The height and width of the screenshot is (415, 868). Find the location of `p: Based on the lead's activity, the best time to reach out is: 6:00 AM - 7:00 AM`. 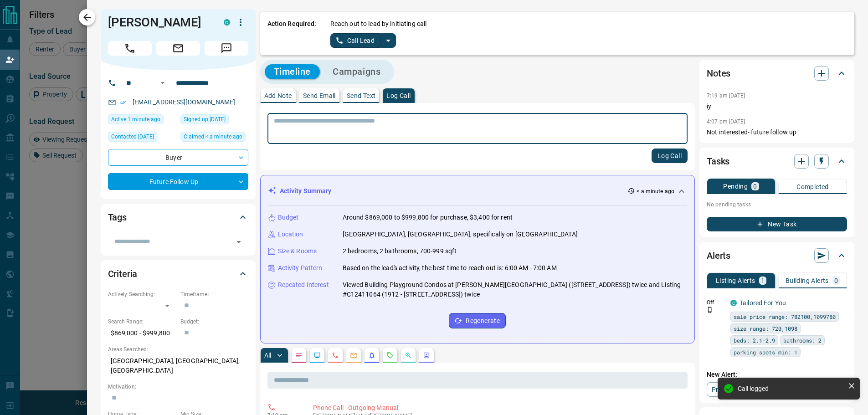

p: Based on the lead's activity, the best time to reach out is: 6:00 AM - 7:00 AM is located at coordinates (450, 268).